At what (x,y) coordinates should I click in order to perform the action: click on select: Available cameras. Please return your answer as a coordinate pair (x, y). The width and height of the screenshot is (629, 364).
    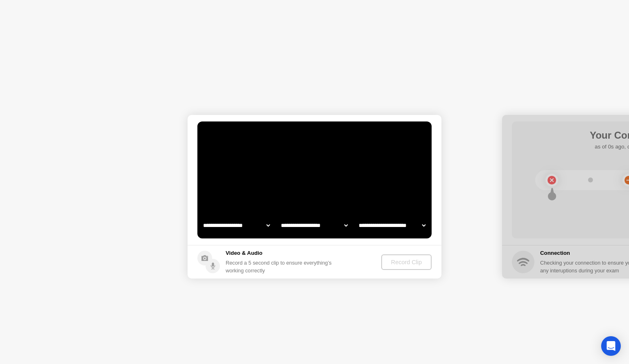
    Looking at the image, I should click on (236, 225).